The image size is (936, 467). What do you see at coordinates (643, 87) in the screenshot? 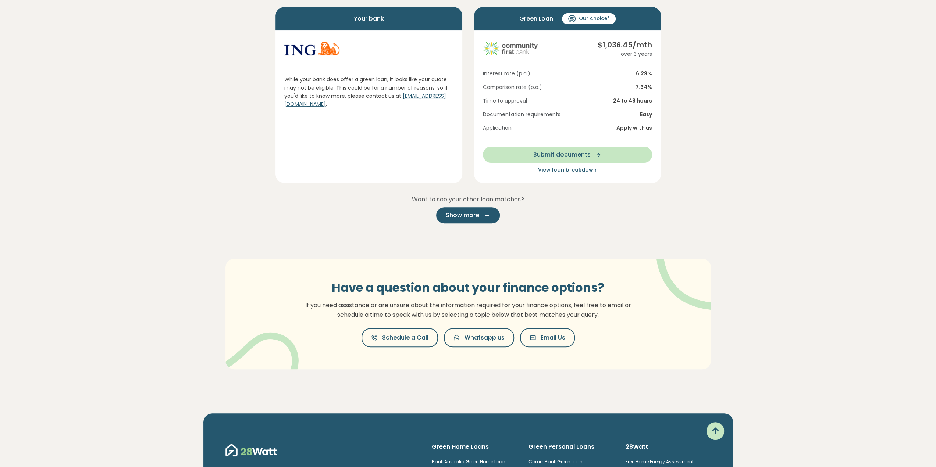
I see `span: 7.34 %` at bounding box center [643, 87].